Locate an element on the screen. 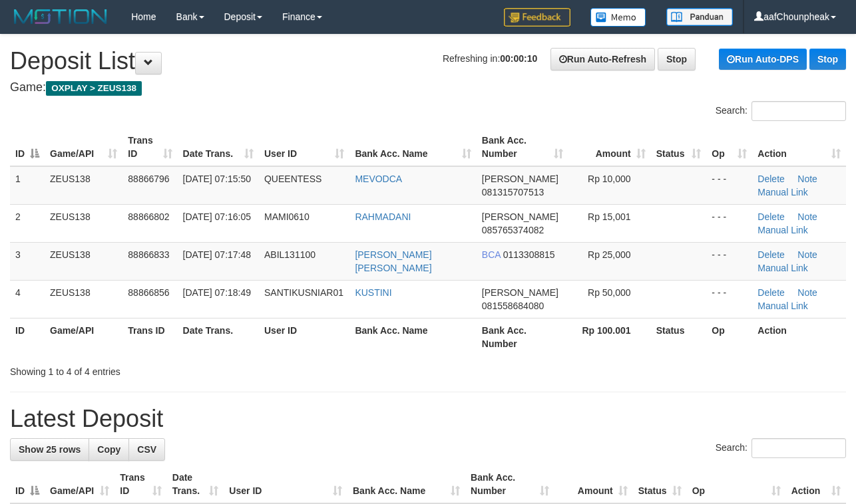  span: Rp 10,000 is located at coordinates (609, 179).